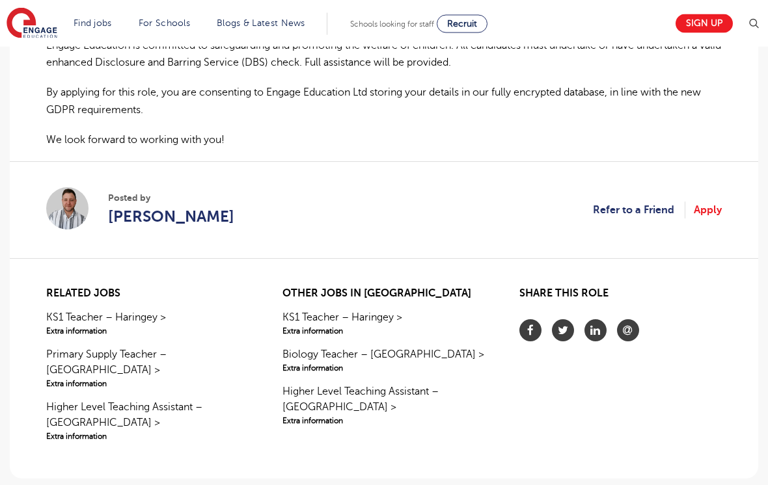 This screenshot has width=768, height=485. Describe the element at coordinates (704, 23) in the screenshot. I see `a: Sign up` at that location.